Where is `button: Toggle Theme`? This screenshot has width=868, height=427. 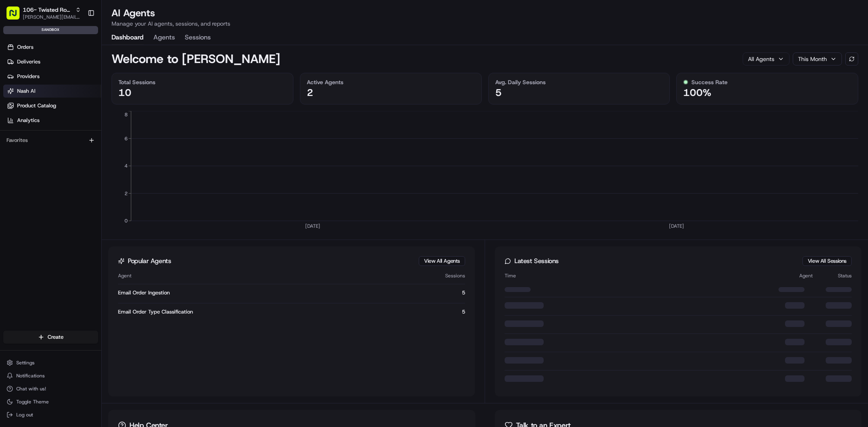
button: Toggle Theme is located at coordinates (51, 402).